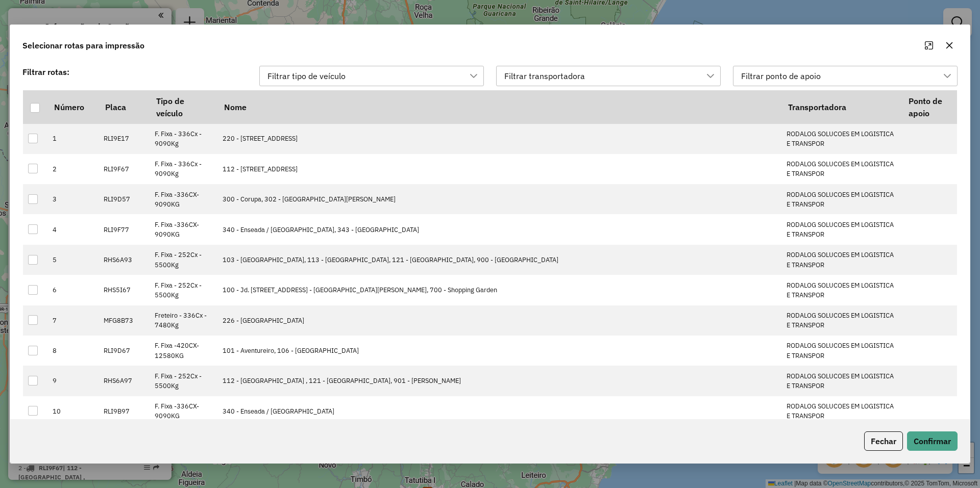  I want to click on td: 10, so click(73, 411).